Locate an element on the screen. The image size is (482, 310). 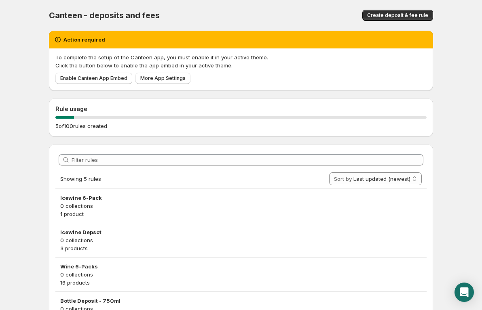
p: 1 product is located at coordinates (241, 214).